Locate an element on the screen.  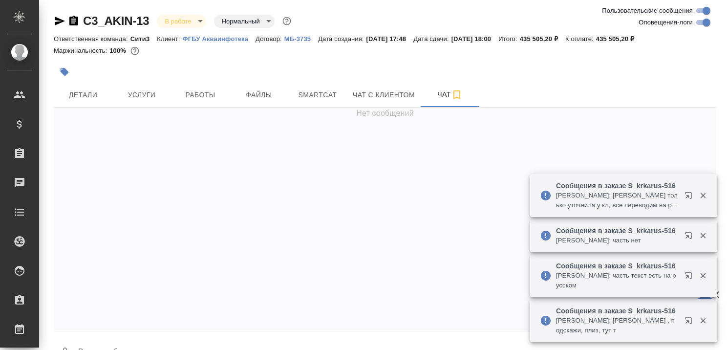
p: МБ-3735 is located at coordinates (301, 39).